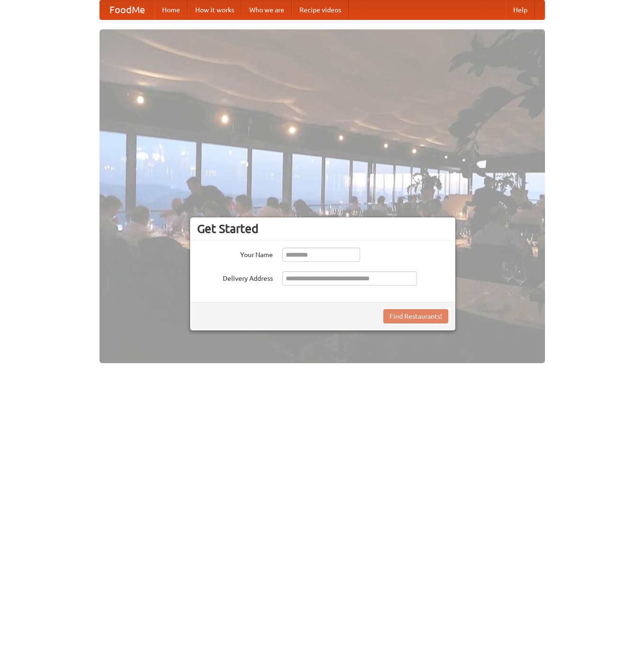 The image size is (644, 670). Describe the element at coordinates (267, 10) in the screenshot. I see `a: Who we are` at that location.